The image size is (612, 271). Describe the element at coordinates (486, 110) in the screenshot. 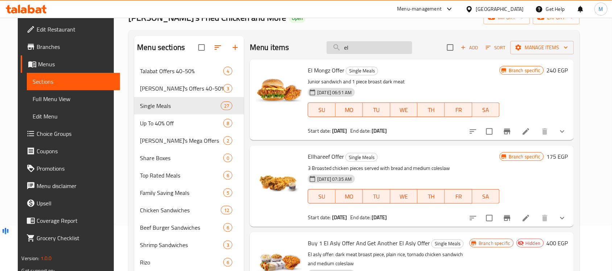

I see `button: SA` at that location.